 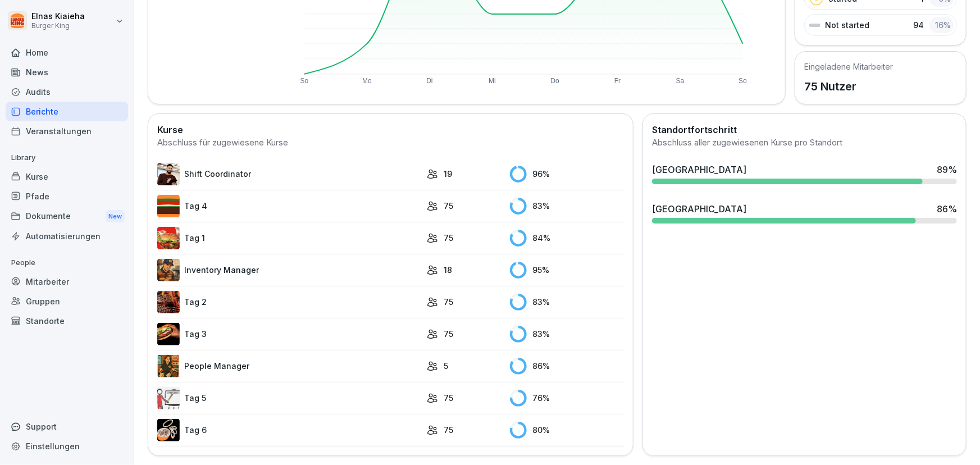 What do you see at coordinates (67, 131) in the screenshot?
I see `a: Veranstaltungen` at bounding box center [67, 131].